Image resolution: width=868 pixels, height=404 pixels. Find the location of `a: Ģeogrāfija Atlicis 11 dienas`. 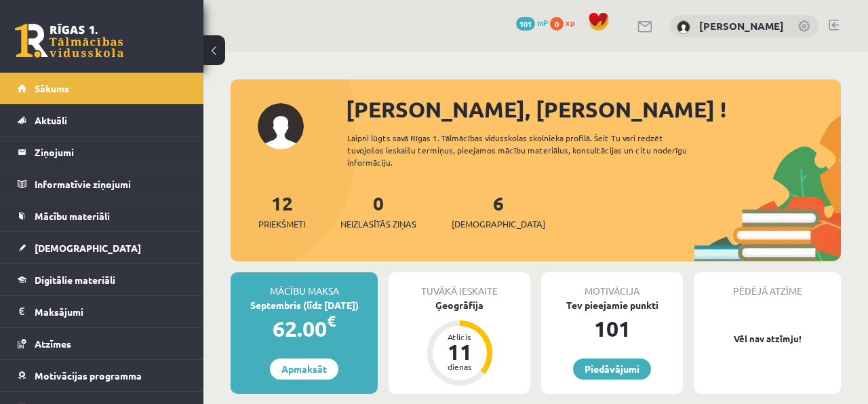

a: Ģeogrāfija Atlicis 11 dienas is located at coordinates (459, 343).